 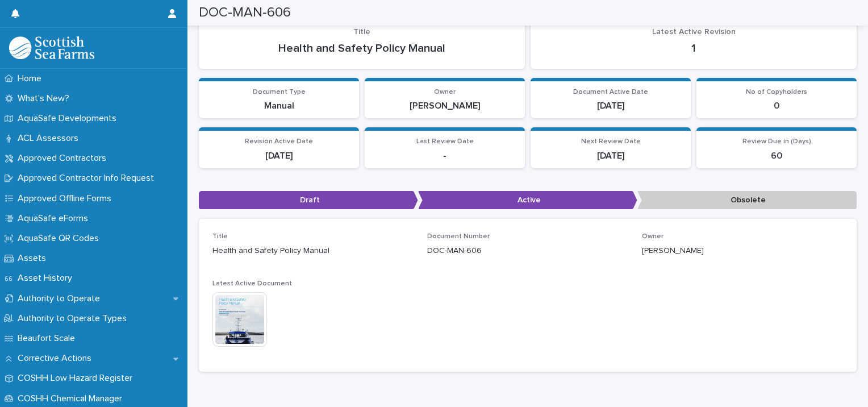 I want to click on p: AquaSafe Developments, so click(x=69, y=118).